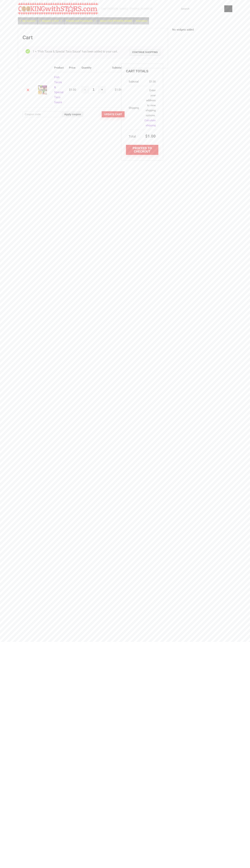 This screenshot has width=250, height=868. What do you see at coordinates (73, 68) in the screenshot?
I see `th: Price` at bounding box center [73, 68].